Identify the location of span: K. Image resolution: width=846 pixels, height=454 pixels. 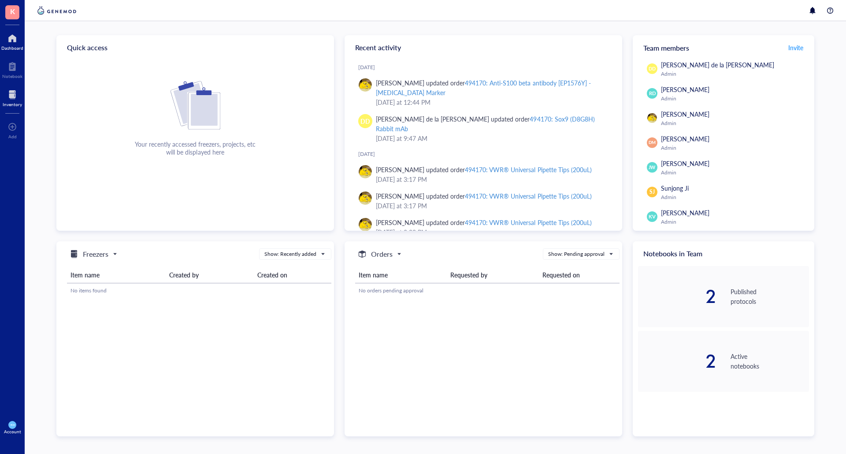
(12, 11).